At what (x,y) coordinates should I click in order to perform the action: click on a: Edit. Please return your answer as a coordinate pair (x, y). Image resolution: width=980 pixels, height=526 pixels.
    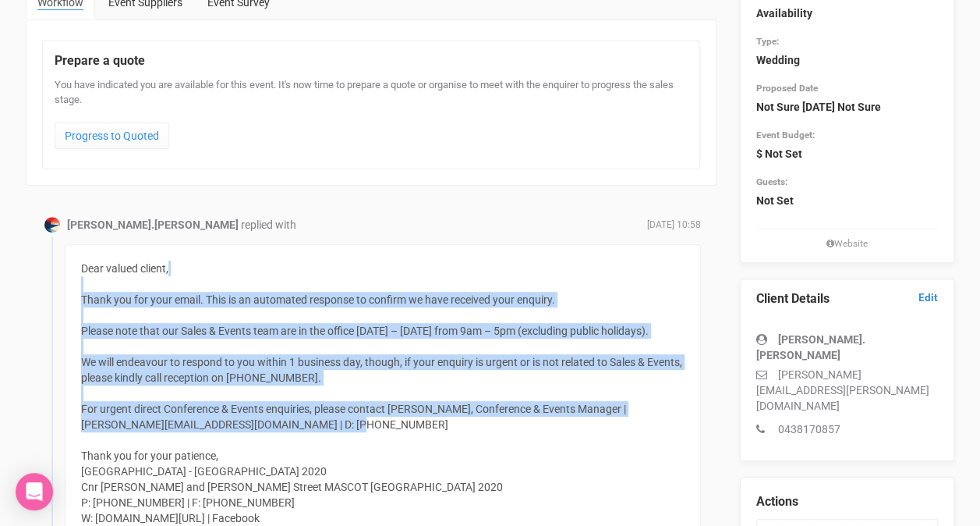
    Looking at the image, I should click on (928, 297).